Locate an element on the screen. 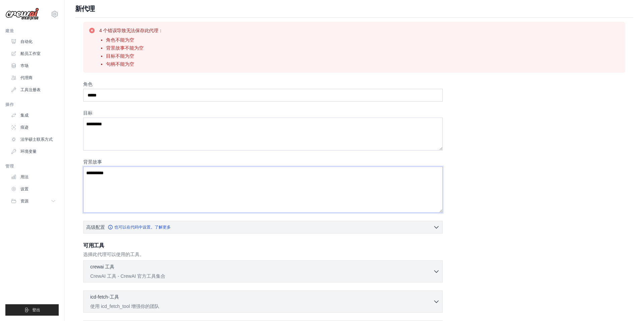 Image resolution: width=644 pixels, height=321 pixels. a: 自动化 is located at coordinates (33, 42).